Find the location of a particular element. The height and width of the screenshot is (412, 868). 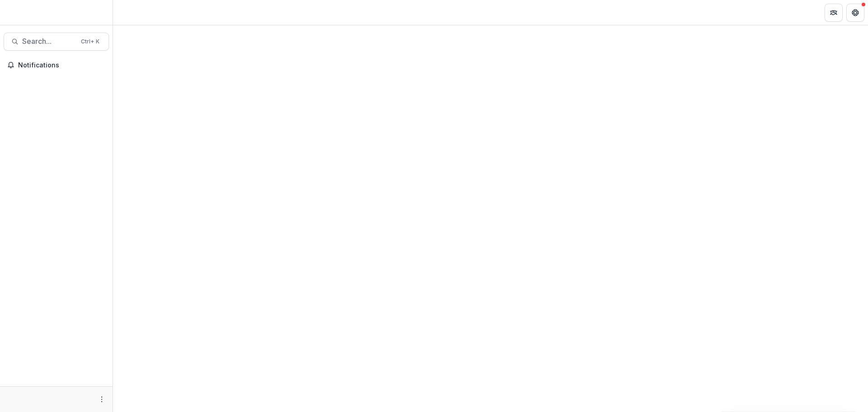

span: Notifications is located at coordinates (62, 65).